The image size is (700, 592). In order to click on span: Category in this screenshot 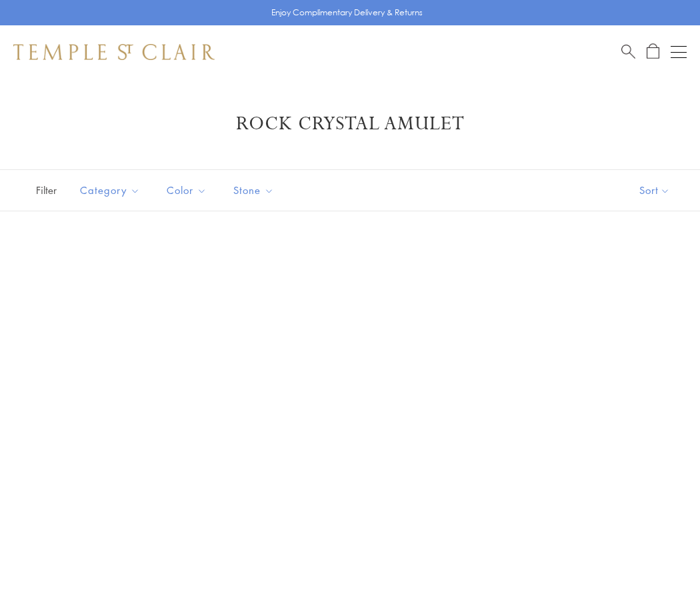, I will do `click(111, 190)`.